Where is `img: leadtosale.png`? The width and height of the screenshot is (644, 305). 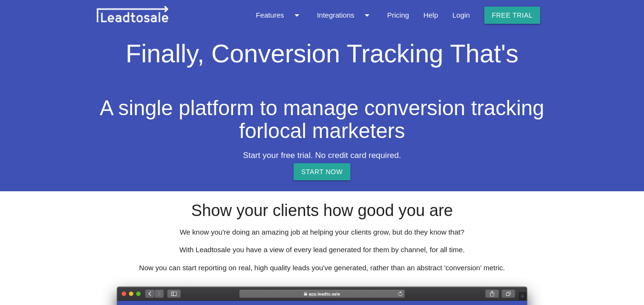
img: leadtosale.png is located at coordinates (132, 14).